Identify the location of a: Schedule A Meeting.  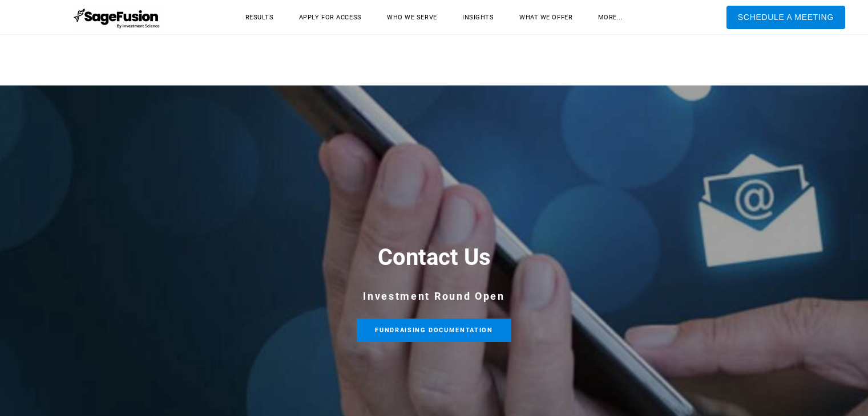
(786, 17).